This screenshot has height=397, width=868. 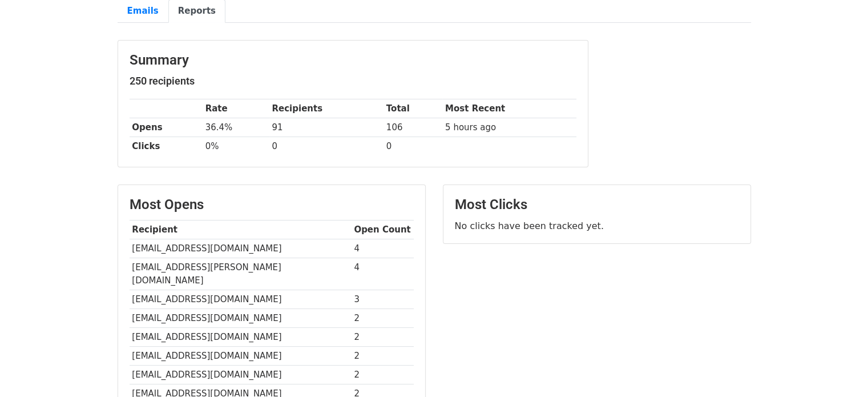 What do you see at coordinates (412, 109) in the screenshot?
I see `th: Total` at bounding box center [412, 109].